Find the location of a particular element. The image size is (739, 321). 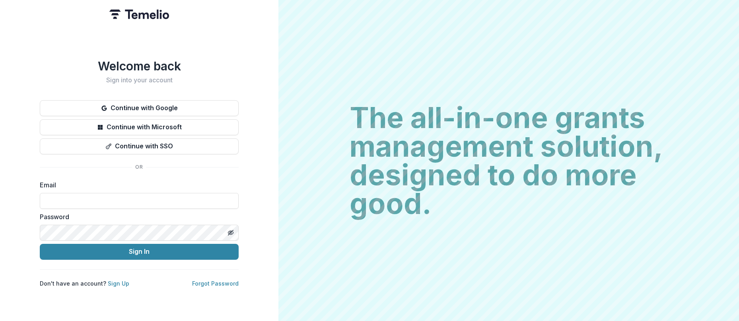

button: Continue with Google is located at coordinates (139, 108).